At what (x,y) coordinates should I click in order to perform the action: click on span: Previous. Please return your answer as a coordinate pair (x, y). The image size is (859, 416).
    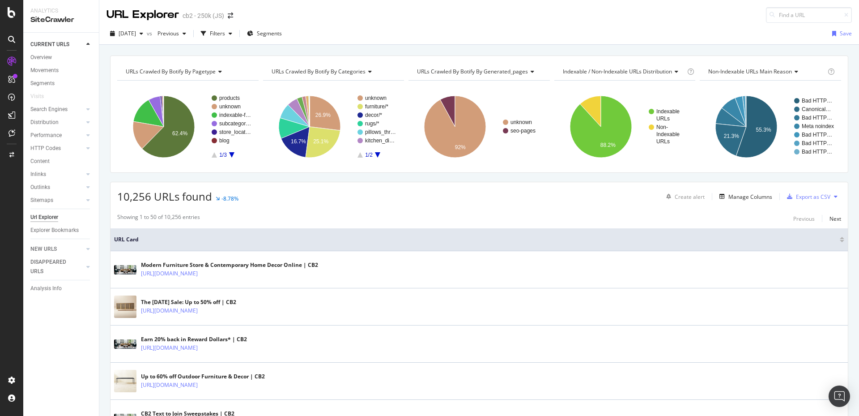
    Looking at the image, I should click on (166, 33).